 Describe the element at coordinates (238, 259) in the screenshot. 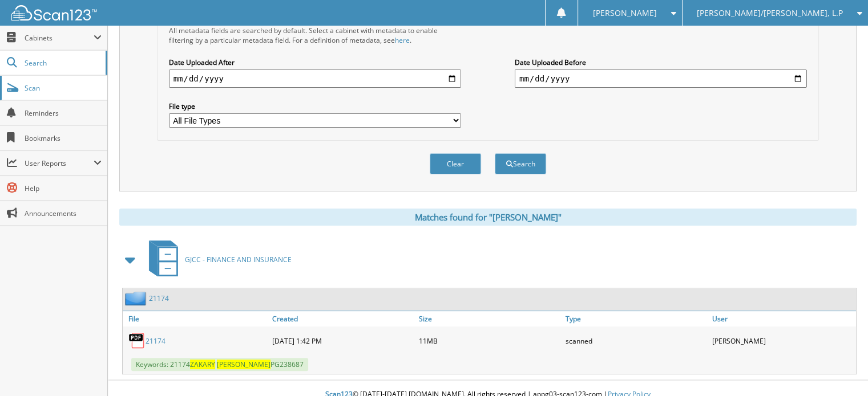

I see `span: GJCC - FINANCE AND INSURANCE` at that location.